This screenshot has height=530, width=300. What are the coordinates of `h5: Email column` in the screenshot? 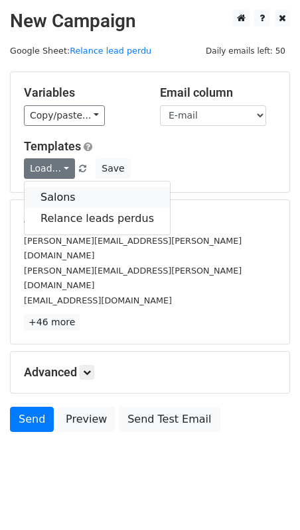 It's located at (217, 93).